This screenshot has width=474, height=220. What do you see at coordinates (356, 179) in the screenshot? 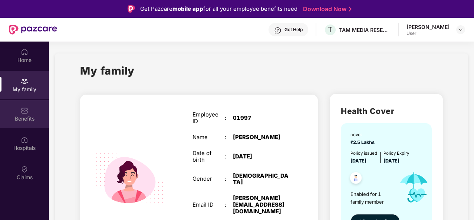
I see `img: svg+xml;base64,PHN2ZyB4bWxucz0iaHR0cDovL3d3dy53My5vcmcvMjAwMC9zdmciIHdpZHRoPSI0OC45NDMiIGhlaWdodD...` at bounding box center [356, 179].